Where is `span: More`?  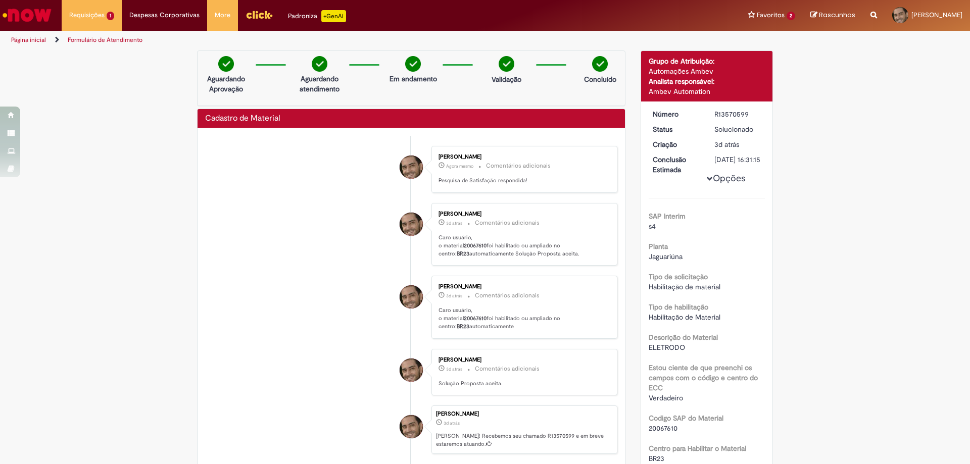 span: More is located at coordinates (222, 15).